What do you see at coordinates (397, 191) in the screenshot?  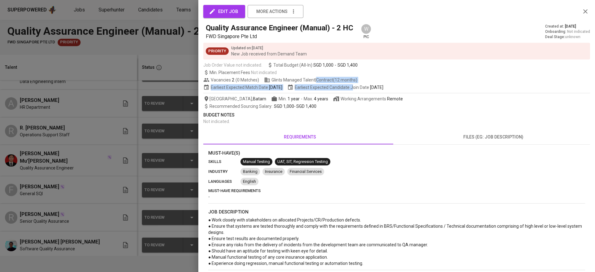 I see `p: must-have requirements` at bounding box center [397, 191].